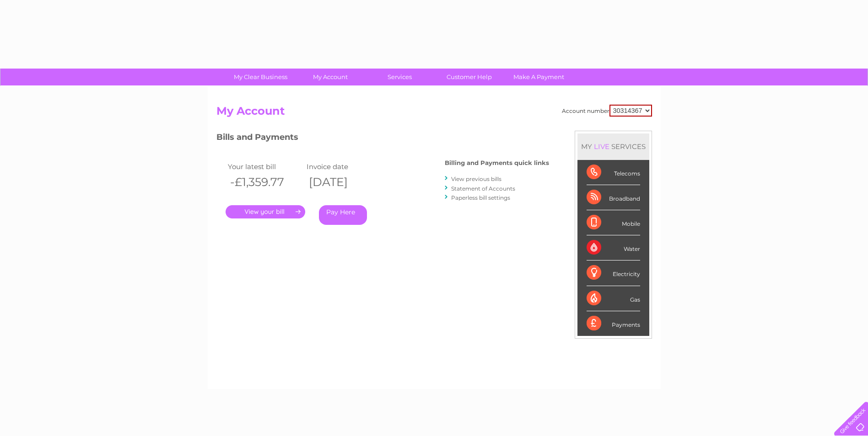 This screenshot has width=868, height=436. I want to click on a: My Account, so click(330, 77).